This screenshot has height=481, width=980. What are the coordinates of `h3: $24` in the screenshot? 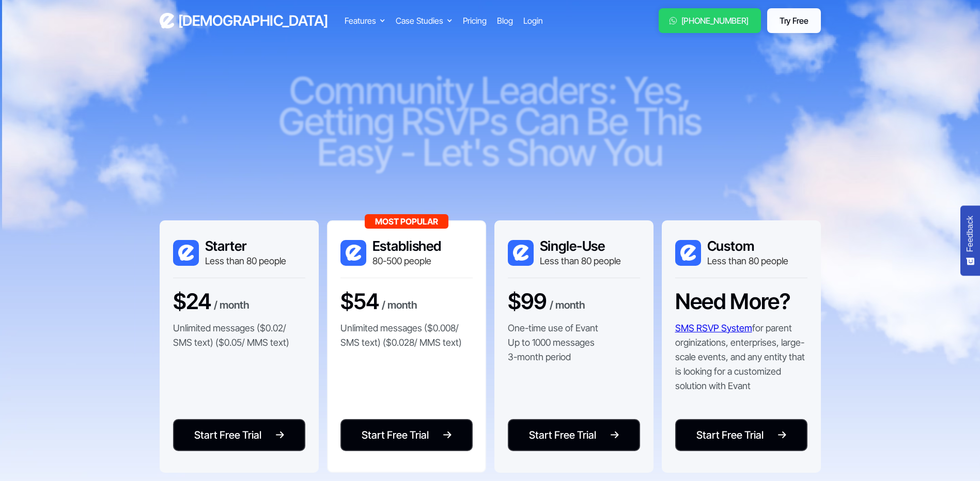 It's located at (192, 302).